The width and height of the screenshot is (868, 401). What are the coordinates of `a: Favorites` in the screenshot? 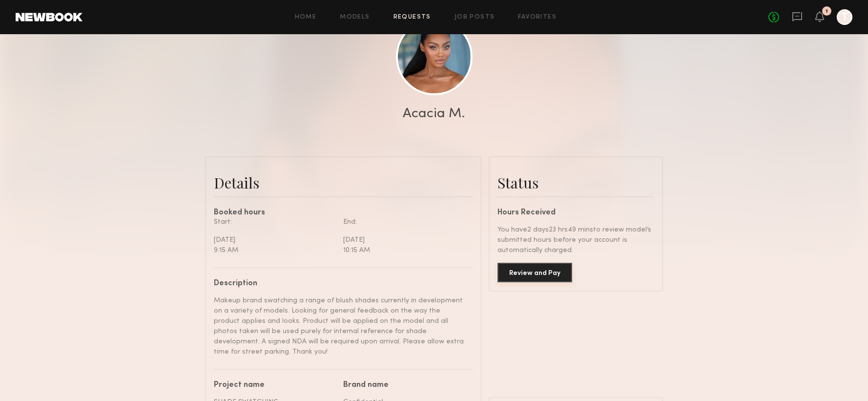 It's located at (537, 17).